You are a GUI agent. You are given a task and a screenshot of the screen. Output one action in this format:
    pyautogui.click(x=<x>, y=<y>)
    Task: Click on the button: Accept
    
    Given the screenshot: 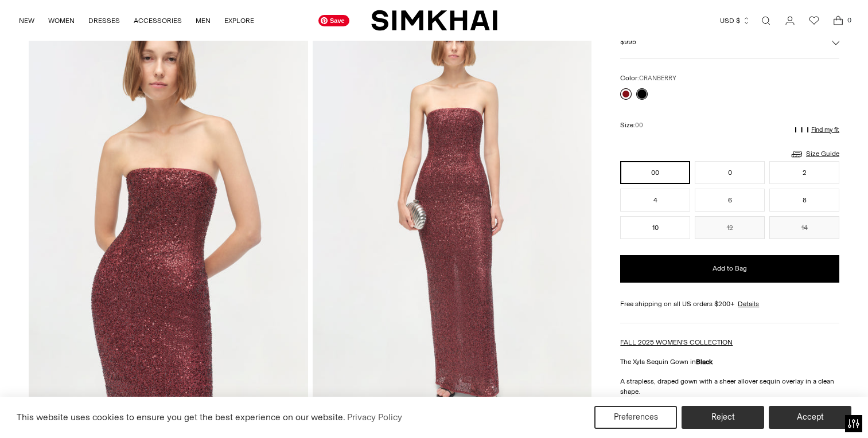 What is the action you would take?
    pyautogui.click(x=810, y=417)
    